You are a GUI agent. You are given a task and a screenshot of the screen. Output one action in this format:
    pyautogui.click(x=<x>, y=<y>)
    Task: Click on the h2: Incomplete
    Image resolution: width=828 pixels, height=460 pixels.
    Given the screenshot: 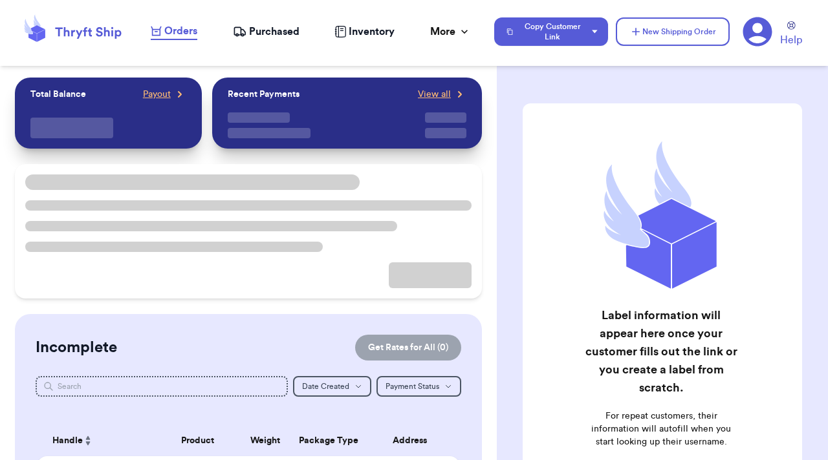 What is the action you would take?
    pyautogui.click(x=76, y=348)
    